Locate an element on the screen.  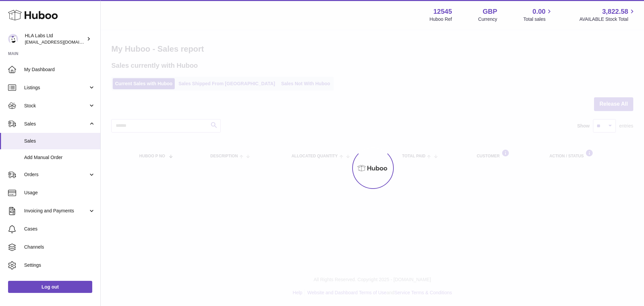
div: Huboo Ref is located at coordinates (441, 19).